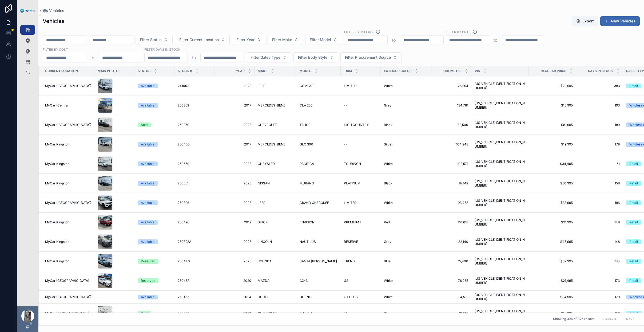  What do you see at coordinates (451, 164) in the screenshot?
I see `span: 108,571` at bounding box center [451, 164].